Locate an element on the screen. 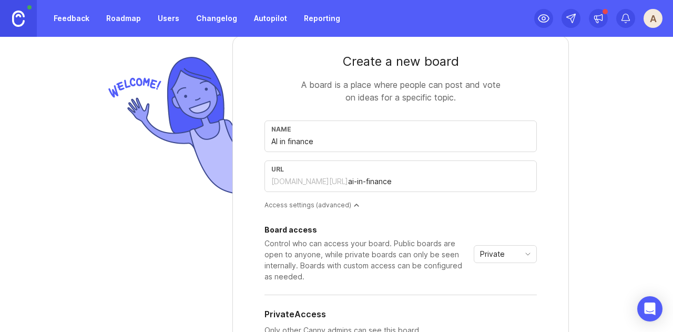  div: Create a new board is located at coordinates (401, 62).